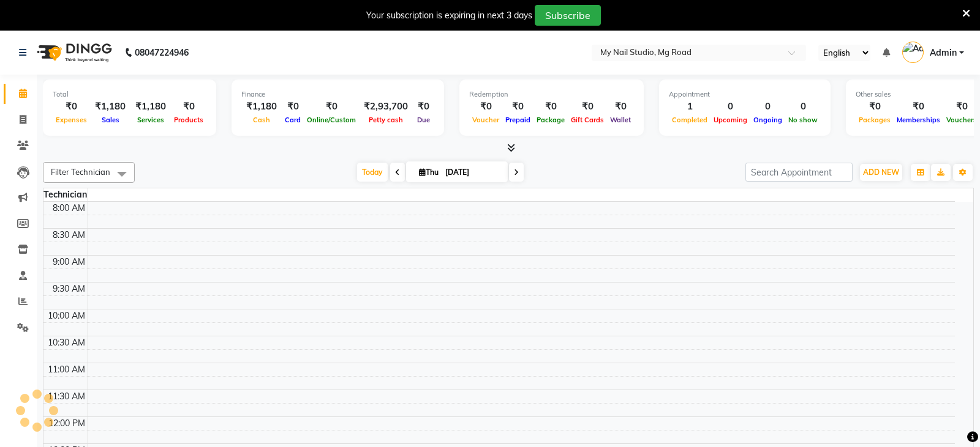  I want to click on div: 12:00 PM, so click(66, 423).